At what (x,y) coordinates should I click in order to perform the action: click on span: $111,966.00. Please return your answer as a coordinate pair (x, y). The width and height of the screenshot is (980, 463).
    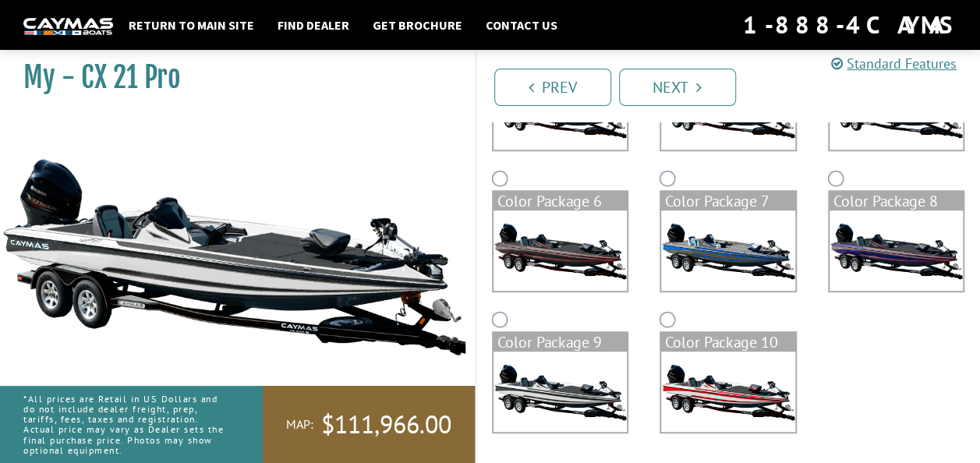
    Looking at the image, I should click on (386, 425).